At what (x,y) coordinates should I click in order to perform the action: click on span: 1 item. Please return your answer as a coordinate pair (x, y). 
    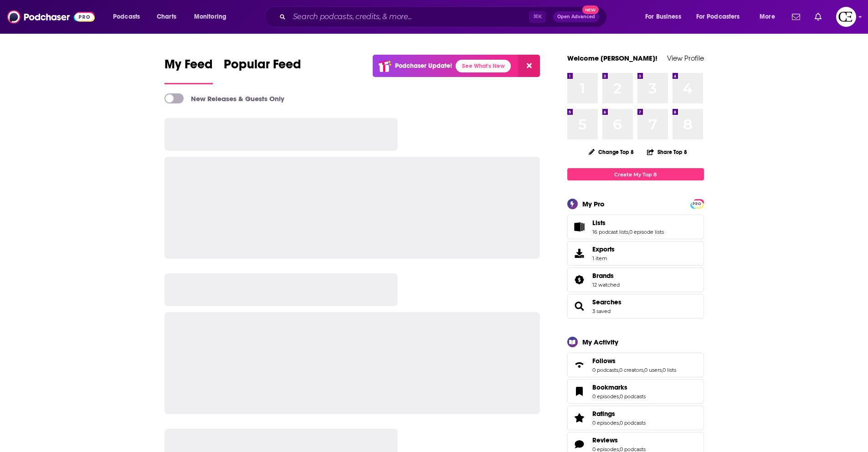
    Looking at the image, I should click on (604, 258).